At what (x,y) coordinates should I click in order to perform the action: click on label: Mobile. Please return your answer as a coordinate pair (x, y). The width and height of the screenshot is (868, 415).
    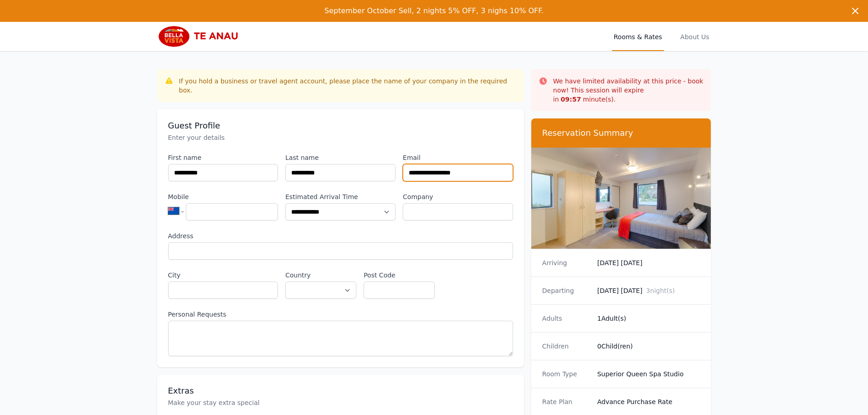
    Looking at the image, I should click on (224, 196).